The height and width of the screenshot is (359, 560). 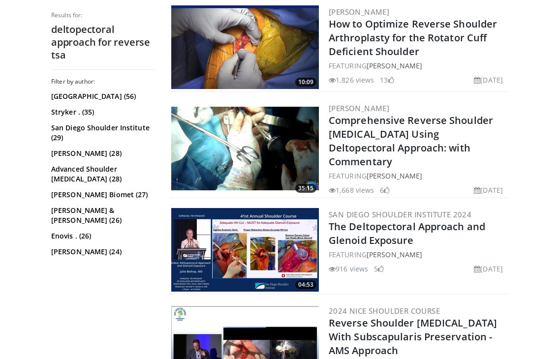 What do you see at coordinates (352, 80) in the screenshot?
I see `li: 1,826 views` at bounding box center [352, 80].